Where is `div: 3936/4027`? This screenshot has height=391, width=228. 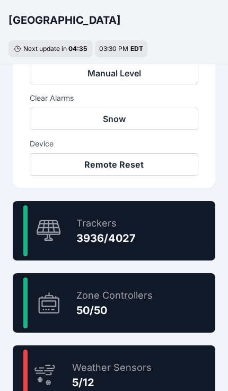
div: 3936/4027 is located at coordinates (106, 238).